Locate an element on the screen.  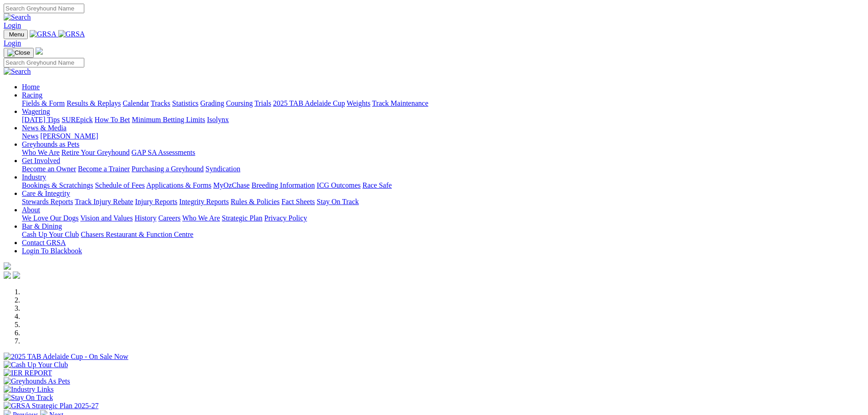
a: Fields & Form is located at coordinates (43, 103).